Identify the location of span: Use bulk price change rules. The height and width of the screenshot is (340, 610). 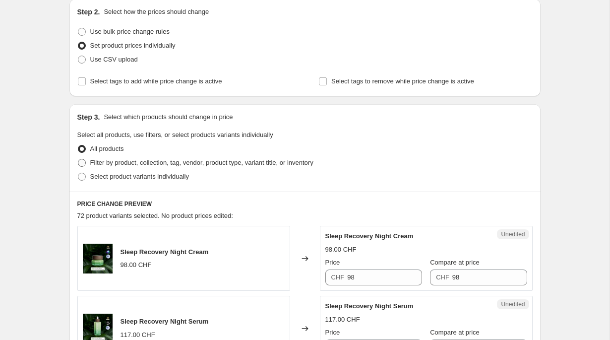
(130, 31).